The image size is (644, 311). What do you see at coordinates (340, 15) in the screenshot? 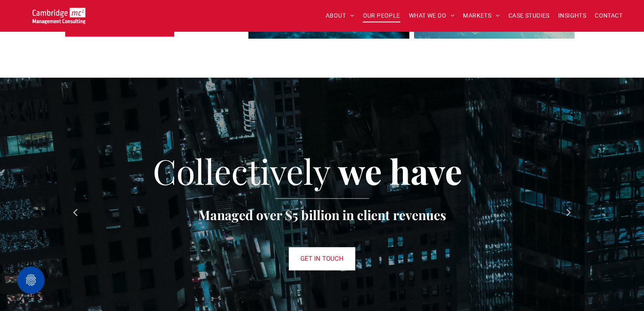
I see `a: ABOUT` at bounding box center [340, 15].